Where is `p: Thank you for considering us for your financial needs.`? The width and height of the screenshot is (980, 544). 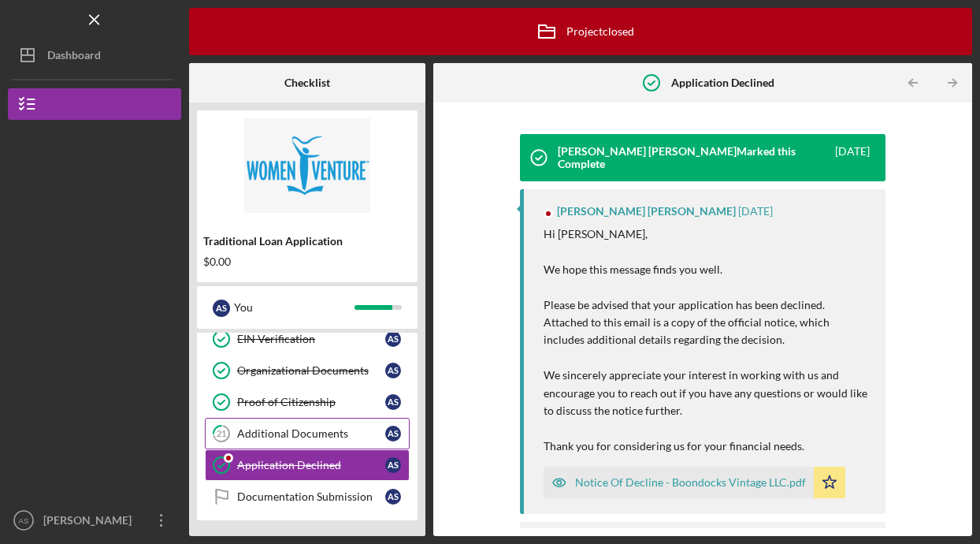 p: Thank you for considering us for your financial needs. is located at coordinates (707, 446).